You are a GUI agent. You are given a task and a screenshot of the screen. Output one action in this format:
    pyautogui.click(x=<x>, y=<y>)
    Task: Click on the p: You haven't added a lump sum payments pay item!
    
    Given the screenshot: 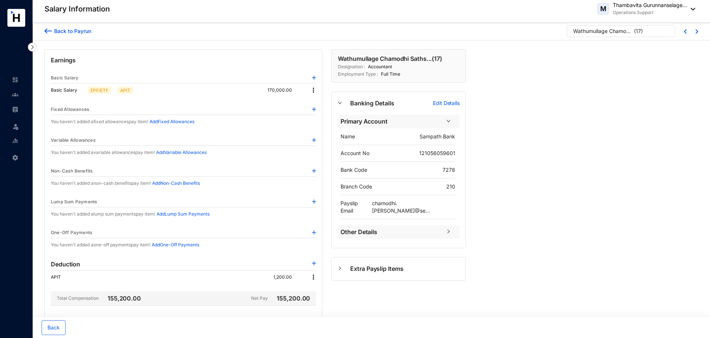 What is the action you would take?
    pyautogui.click(x=103, y=214)
    